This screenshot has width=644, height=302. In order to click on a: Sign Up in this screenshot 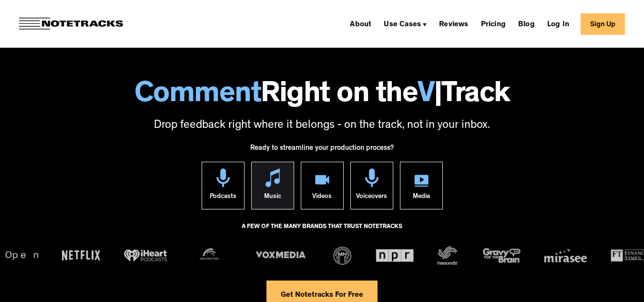, I will do `click(603, 24)`.